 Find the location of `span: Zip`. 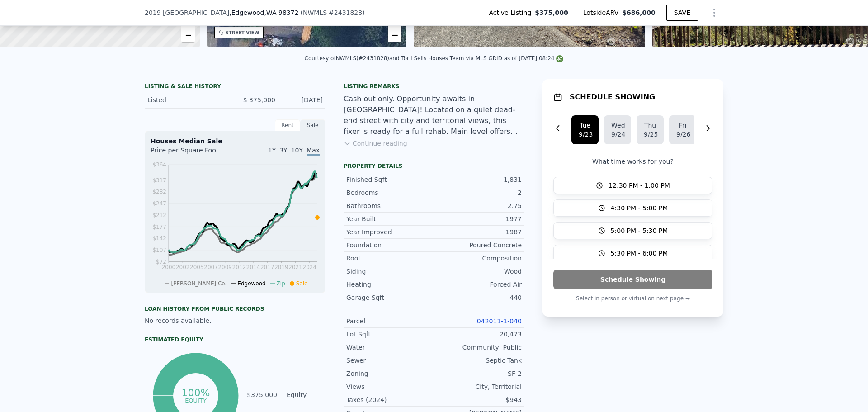

span: Zip is located at coordinates (281, 284).